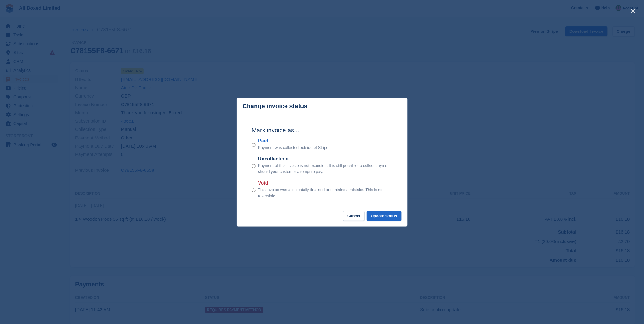 The image size is (644, 324). I want to click on label: Void, so click(325, 183).